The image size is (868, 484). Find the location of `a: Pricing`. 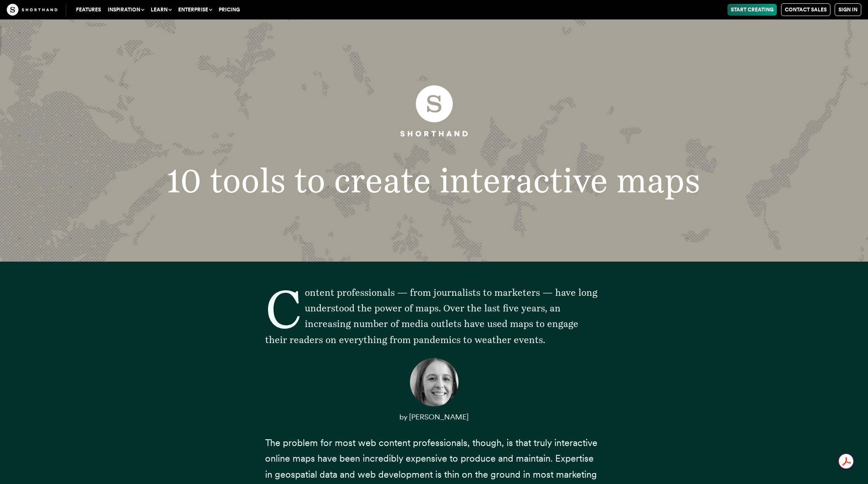

a: Pricing is located at coordinates (229, 10).